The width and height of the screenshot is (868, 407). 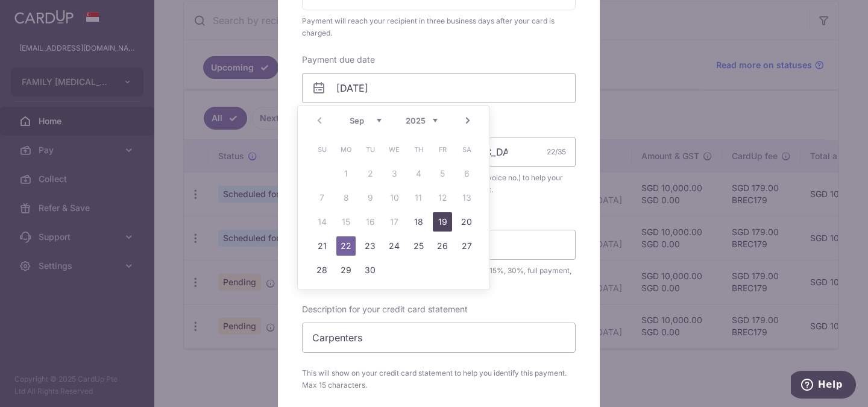 What do you see at coordinates (439, 88) in the screenshot?
I see `input: DD / MM / YYYY` at bounding box center [439, 88].